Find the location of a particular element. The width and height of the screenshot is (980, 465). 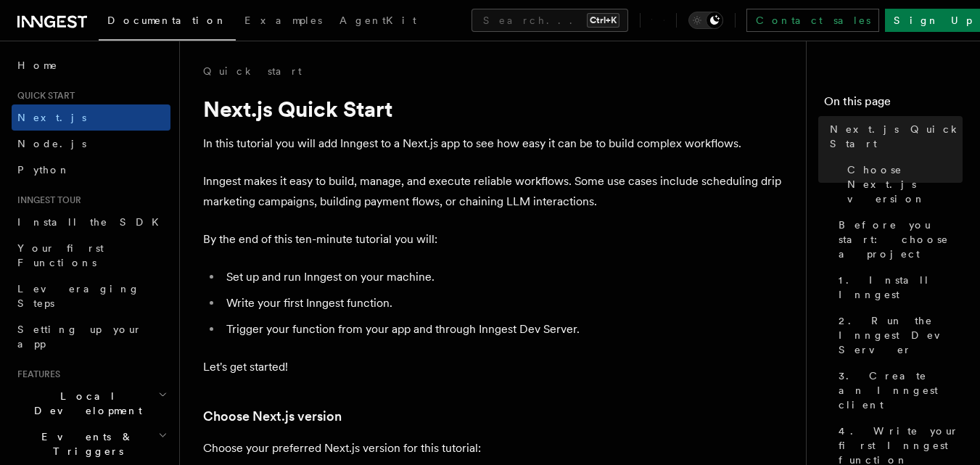

li: Write your first Inngest function. is located at coordinates (503, 303).